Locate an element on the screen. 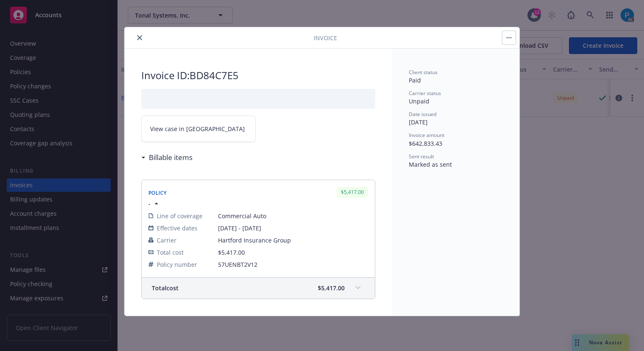  span: Effective dates is located at coordinates (177, 228).